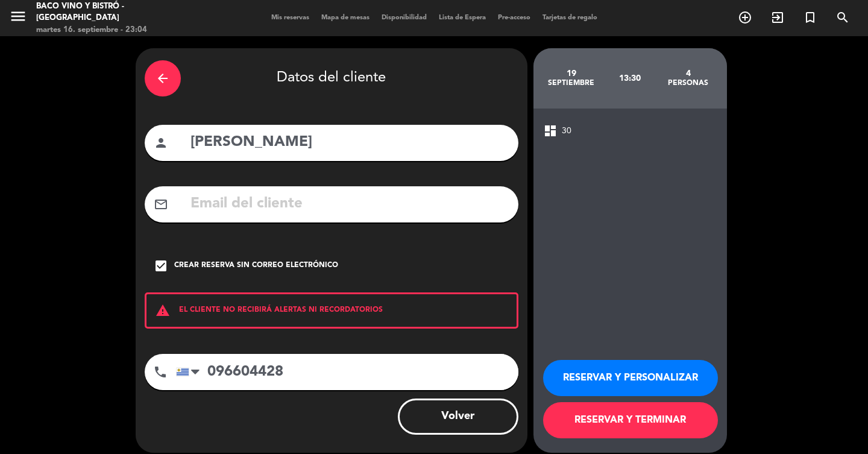  What do you see at coordinates (571, 84) in the screenshot?
I see `div: septiembre` at bounding box center [571, 84].